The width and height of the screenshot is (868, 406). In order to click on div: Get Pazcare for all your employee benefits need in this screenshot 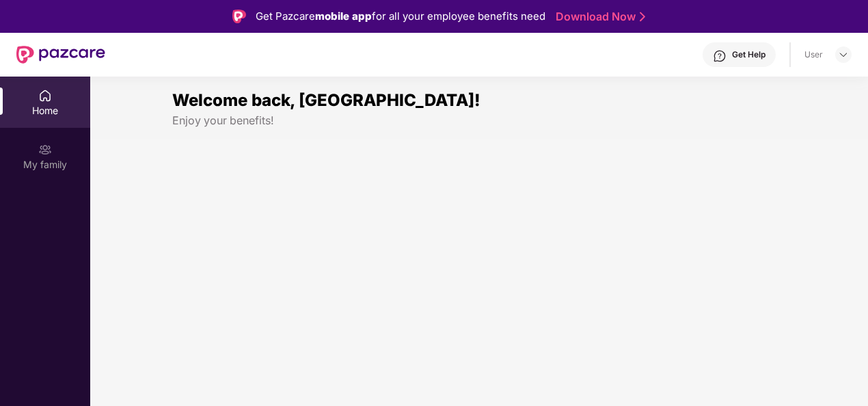, I will do `click(400, 17)`.